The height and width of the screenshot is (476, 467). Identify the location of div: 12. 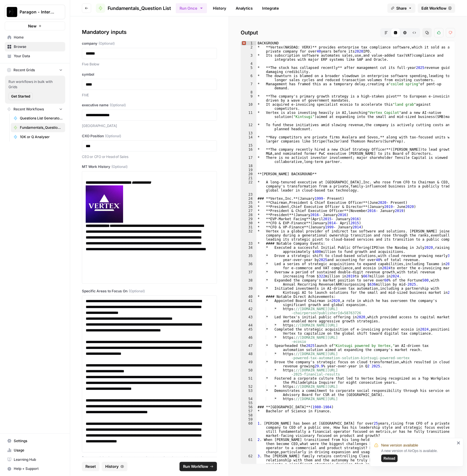
(248, 127).